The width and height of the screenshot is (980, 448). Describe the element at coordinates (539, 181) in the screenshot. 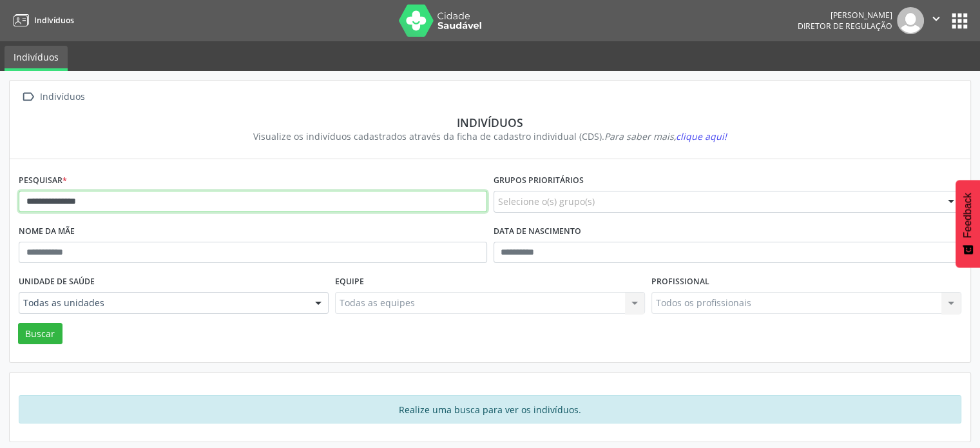

I see `label: Grupos prioritários` at that location.